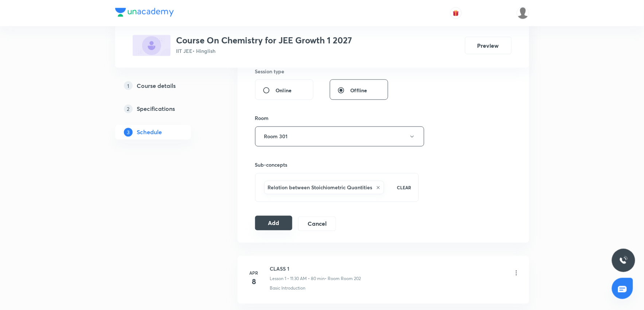 Image resolution: width=644 pixels, height=310 pixels. I want to click on h6: Relation between Stoichiometric Quantities, so click(320, 187).